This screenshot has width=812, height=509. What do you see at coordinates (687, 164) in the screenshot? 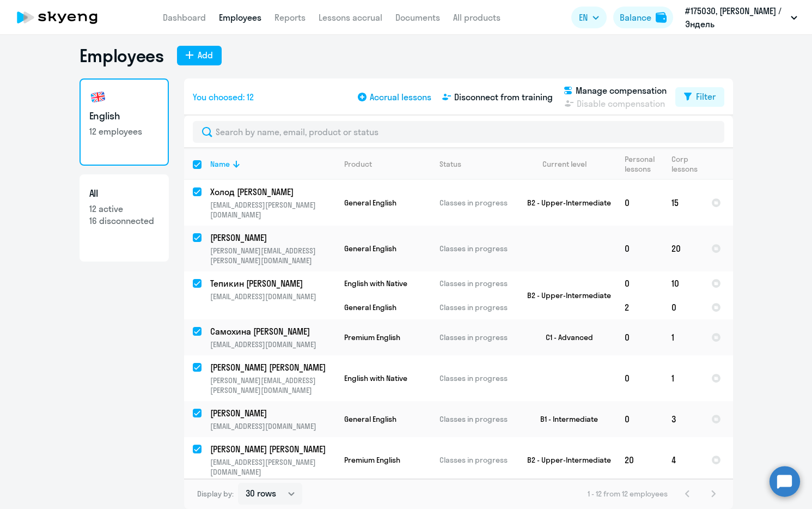
I see `div: Corp lessons` at bounding box center [687, 164].